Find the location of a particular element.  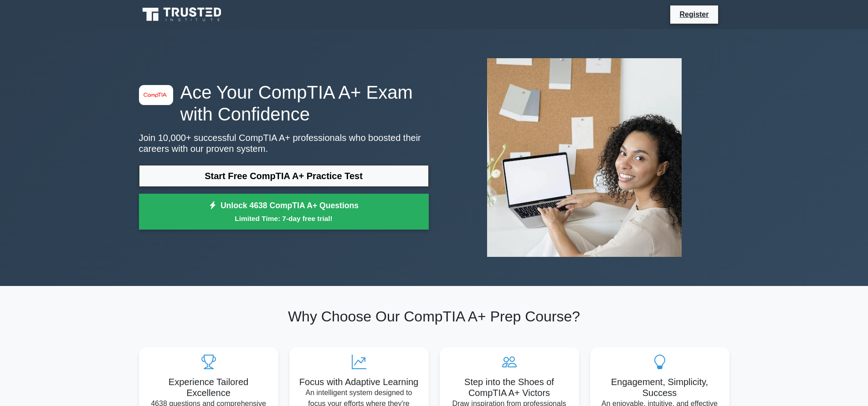

p: Join 10,000+ successful CompTIA A+ professionals who boosted their careers with our proven system. is located at coordinates (284, 143).